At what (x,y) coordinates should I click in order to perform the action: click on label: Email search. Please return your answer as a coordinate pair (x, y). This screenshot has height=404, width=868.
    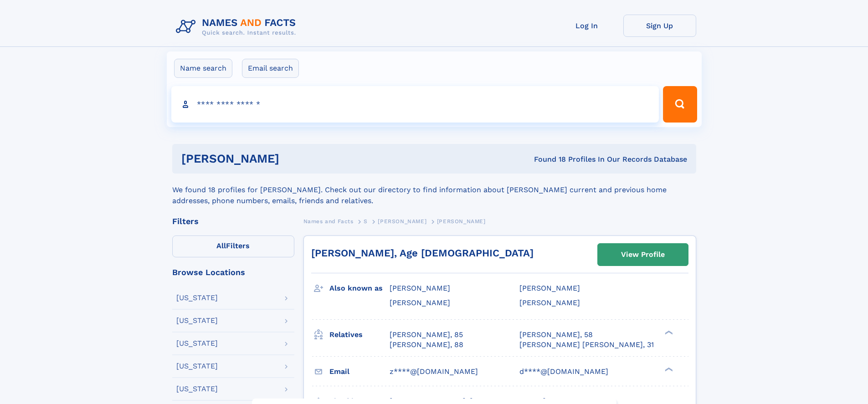
    Looking at the image, I should click on (270, 69).